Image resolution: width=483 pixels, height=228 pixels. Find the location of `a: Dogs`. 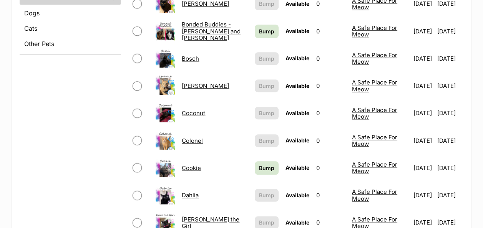

a: Dogs is located at coordinates (70, 13).